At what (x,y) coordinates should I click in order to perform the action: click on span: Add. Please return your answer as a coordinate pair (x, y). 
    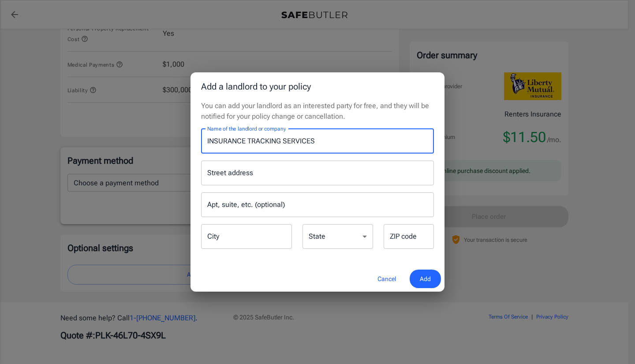
    Looking at the image, I should click on (425, 279).